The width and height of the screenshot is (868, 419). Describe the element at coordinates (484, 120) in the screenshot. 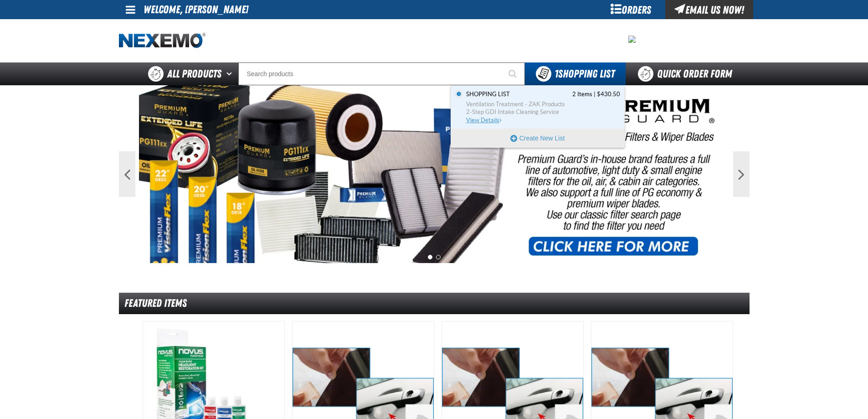

I see `span: View Details` at that location.